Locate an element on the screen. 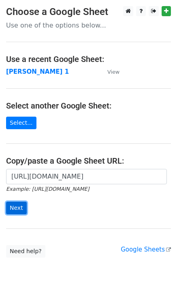 The width and height of the screenshot is (177, 290). div: Chat Widget is located at coordinates (157, 271).